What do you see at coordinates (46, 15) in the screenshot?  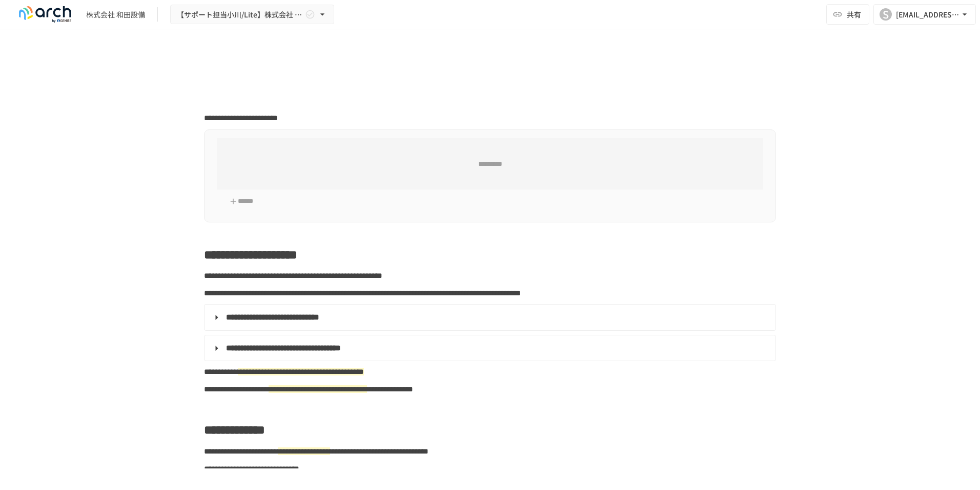 I see `img: logo-default@2x-9cf2c760.svg` at bounding box center [46, 15].